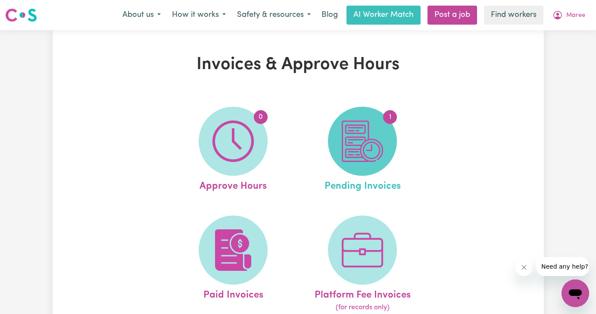 This screenshot has height=314, width=596. Describe the element at coordinates (141, 15) in the screenshot. I see `button: About us` at that location.